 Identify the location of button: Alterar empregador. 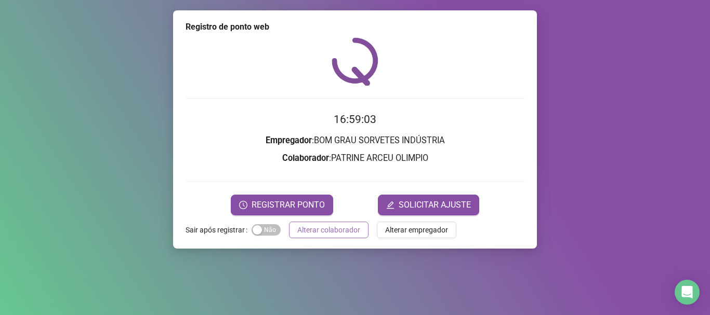
(416, 230).